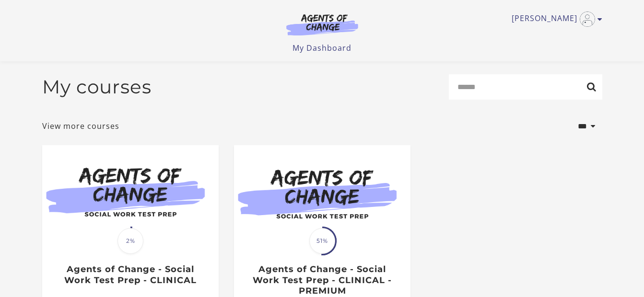 The width and height of the screenshot is (644, 297). What do you see at coordinates (322, 25) in the screenshot?
I see `img: Agents of Change Logo` at bounding box center [322, 25].